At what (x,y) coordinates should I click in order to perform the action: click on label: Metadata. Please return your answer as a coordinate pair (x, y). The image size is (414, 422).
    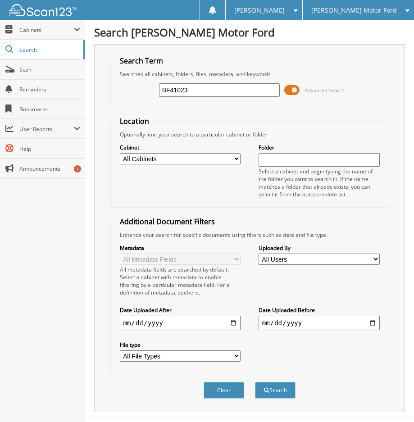
    Looking at the image, I should click on (180, 248).